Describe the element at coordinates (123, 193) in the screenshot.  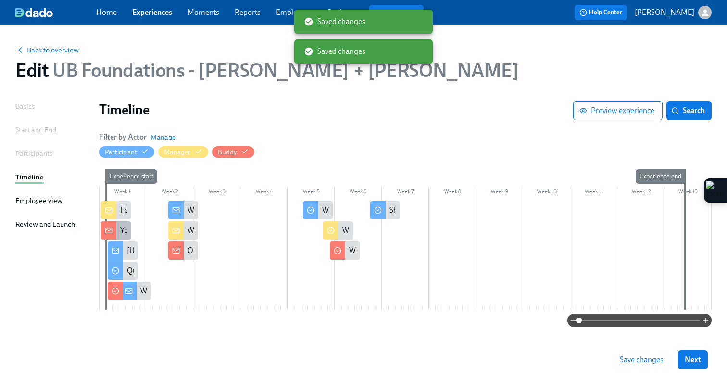
I see `div: Week 1` at that location.